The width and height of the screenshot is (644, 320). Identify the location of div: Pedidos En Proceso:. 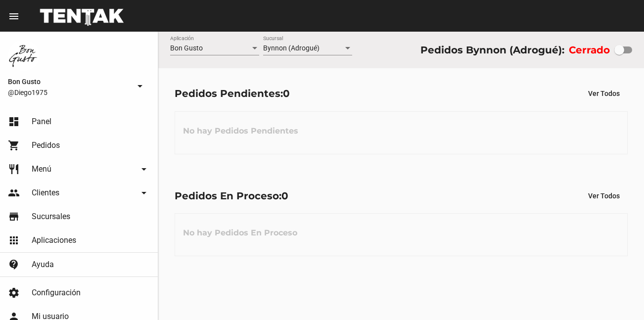
(231, 196).